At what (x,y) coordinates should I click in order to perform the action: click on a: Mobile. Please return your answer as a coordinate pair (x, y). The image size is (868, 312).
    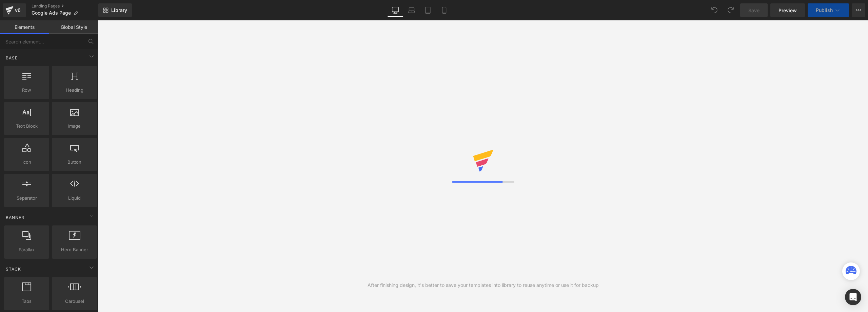
    Looking at the image, I should click on (445, 10).